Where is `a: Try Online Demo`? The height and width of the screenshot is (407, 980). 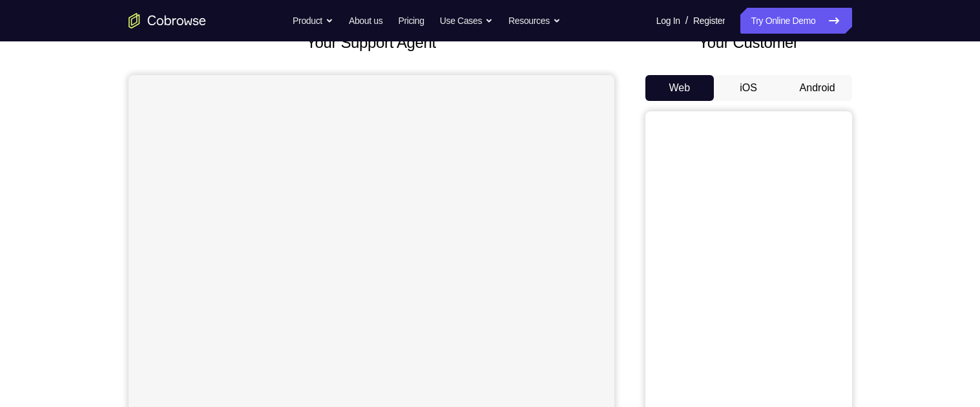 a: Try Online Demo is located at coordinates (795, 21).